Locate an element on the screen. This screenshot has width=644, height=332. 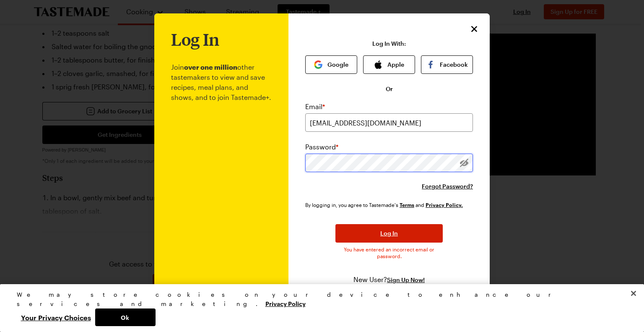
span: Log In is located at coordinates (389, 233).